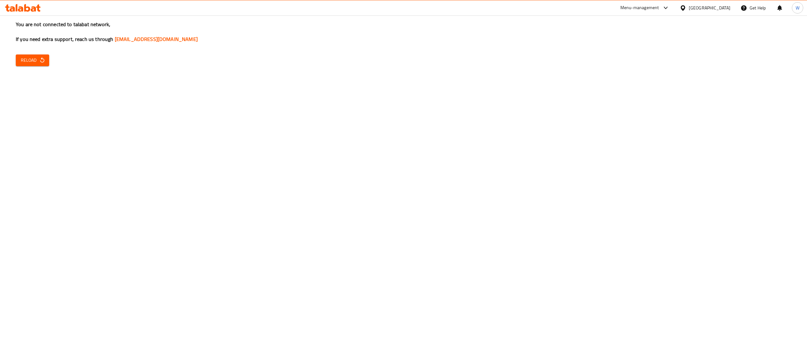 The height and width of the screenshot is (347, 807). I want to click on div: Menu-management, so click(640, 8).